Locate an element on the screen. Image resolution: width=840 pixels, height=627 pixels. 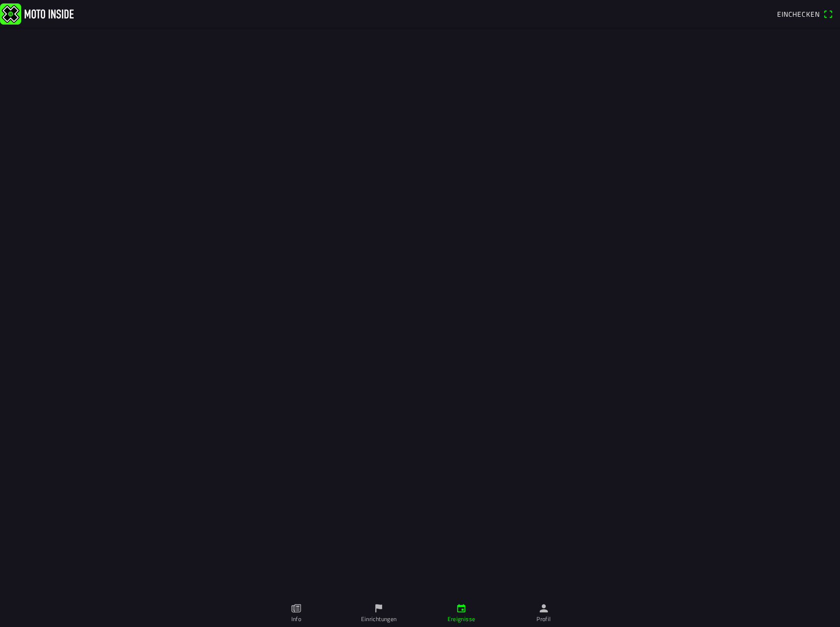
ion-icon: flag is located at coordinates (379, 608).